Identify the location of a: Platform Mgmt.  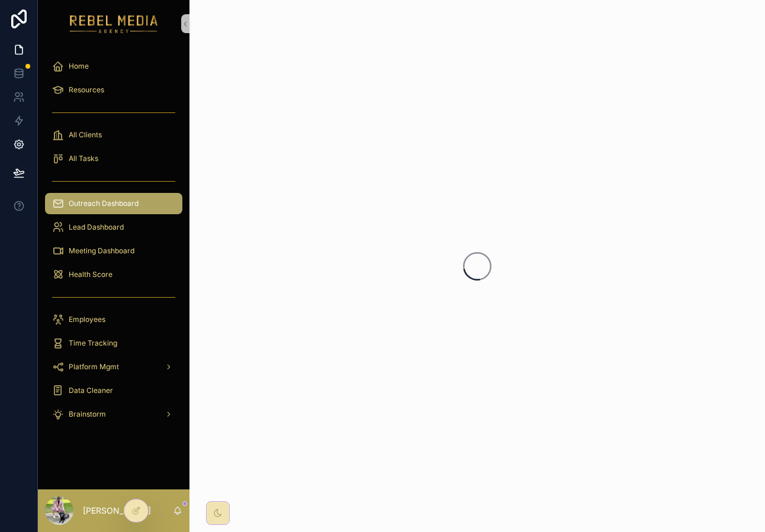
(114, 367).